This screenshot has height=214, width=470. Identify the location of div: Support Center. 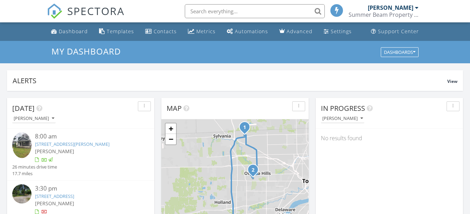
(398, 31).